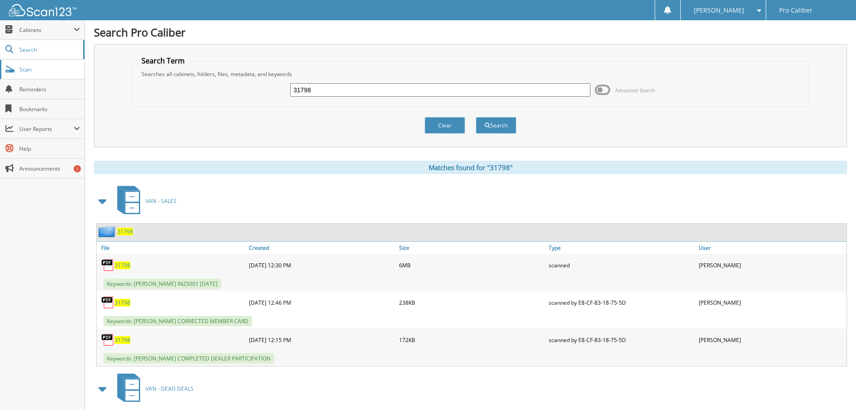 The height and width of the screenshot is (410, 856). What do you see at coordinates (496, 125) in the screenshot?
I see `button: Search` at bounding box center [496, 125].